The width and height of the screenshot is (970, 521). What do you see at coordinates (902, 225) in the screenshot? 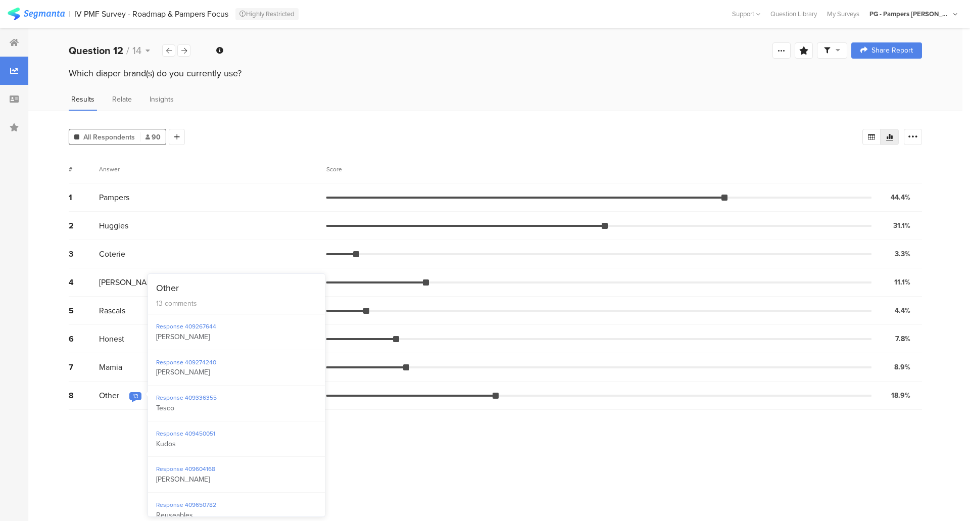
I see `div: 31.1%` at bounding box center [902, 225].